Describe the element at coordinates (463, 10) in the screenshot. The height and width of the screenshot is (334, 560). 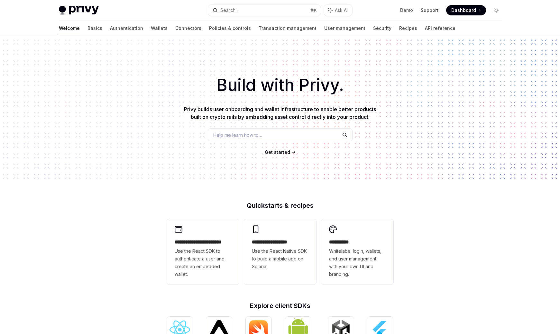
I see `span: Dashboard` at that location.